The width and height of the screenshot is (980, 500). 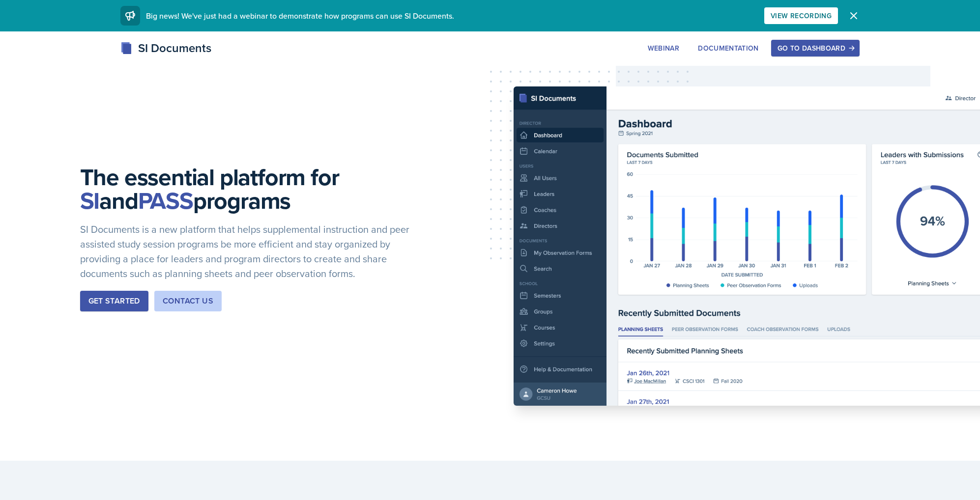 I want to click on button: Contact Us, so click(x=188, y=302).